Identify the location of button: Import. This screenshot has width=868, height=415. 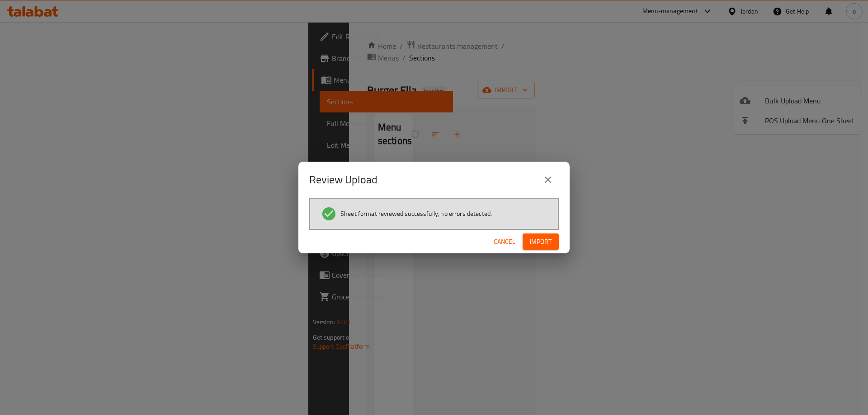
(540, 242).